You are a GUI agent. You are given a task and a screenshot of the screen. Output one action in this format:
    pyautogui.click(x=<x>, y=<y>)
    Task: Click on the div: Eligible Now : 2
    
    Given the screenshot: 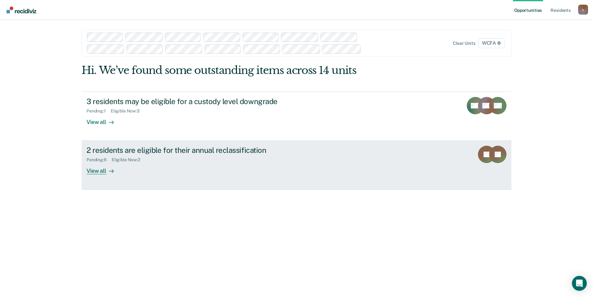 What is the action you would take?
    pyautogui.click(x=128, y=159)
    